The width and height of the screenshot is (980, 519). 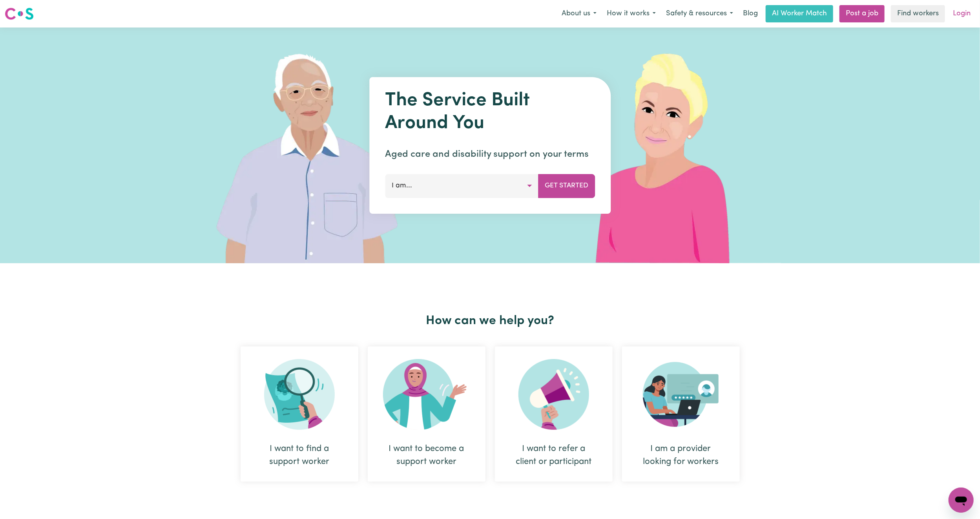 What do you see at coordinates (700, 14) in the screenshot?
I see `button: Safety & resources` at bounding box center [700, 14].